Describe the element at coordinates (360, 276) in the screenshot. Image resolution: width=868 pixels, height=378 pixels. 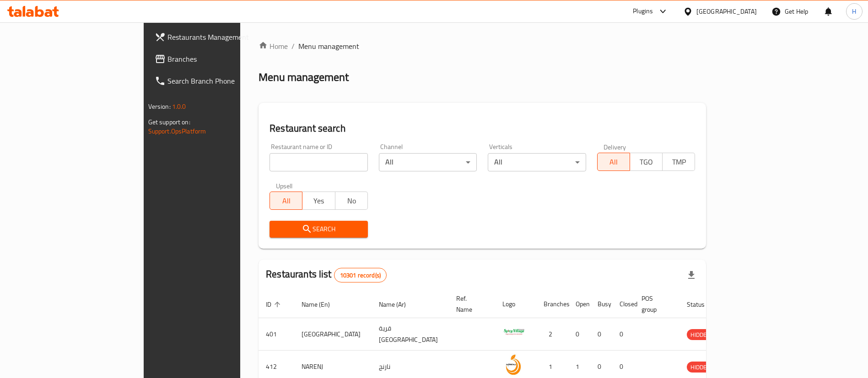
I see `span: 10301 record(s)` at that location.